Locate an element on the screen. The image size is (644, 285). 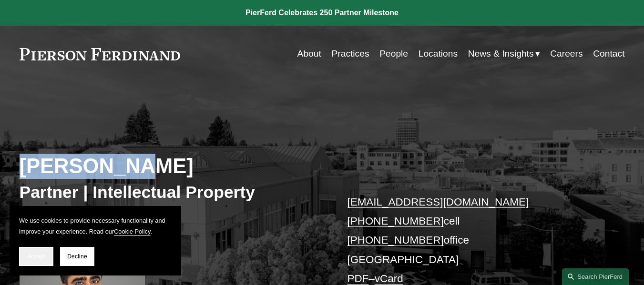
a: Careers is located at coordinates (566, 54).